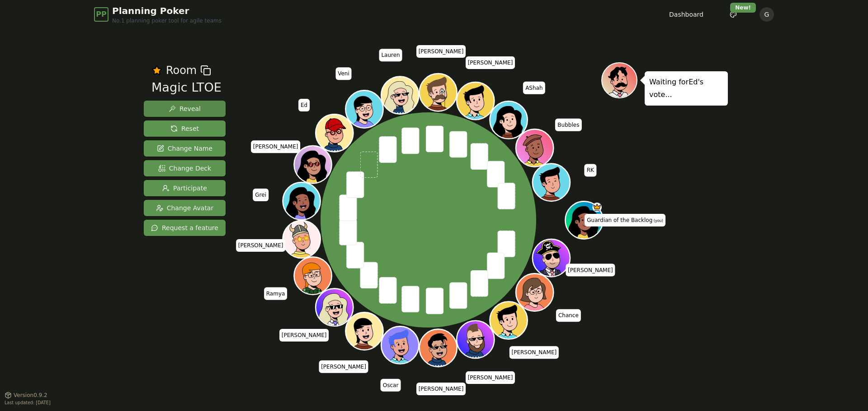  Describe the element at coordinates (185, 129) in the screenshot. I see `button: Reset` at that location.